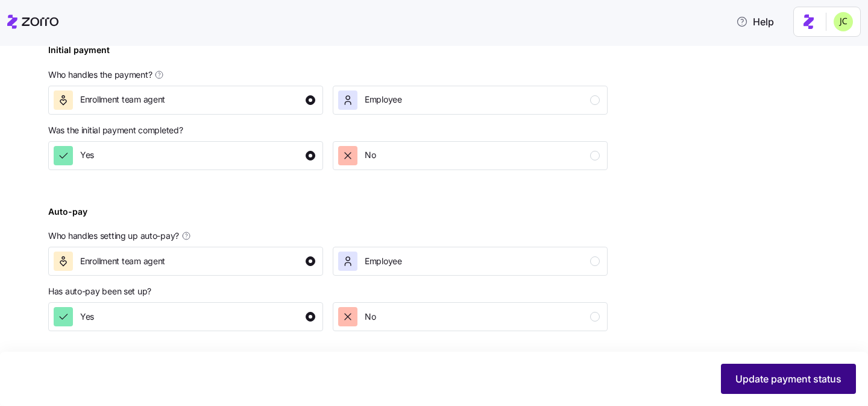  Describe the element at coordinates (755, 21) in the screenshot. I see `button: Help` at that location.